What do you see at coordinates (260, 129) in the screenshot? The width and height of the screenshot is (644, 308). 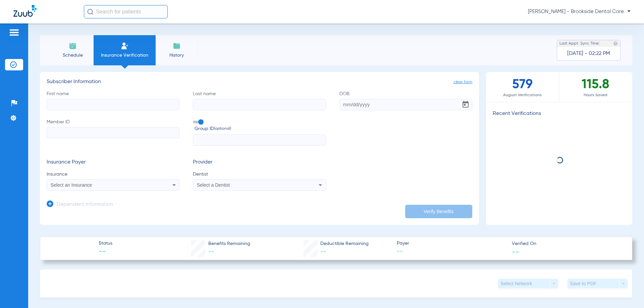 I see `span: Group ID` at bounding box center [260, 129].